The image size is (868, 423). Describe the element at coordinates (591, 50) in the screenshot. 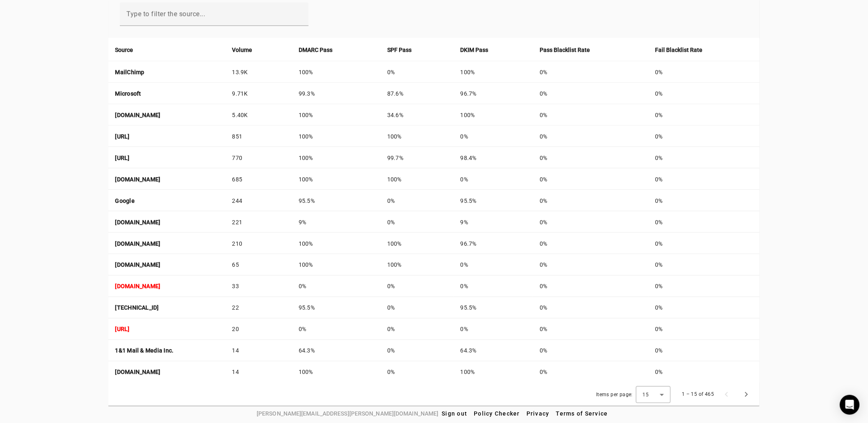

I see `div: Pass Blacklist Rate` at that location.